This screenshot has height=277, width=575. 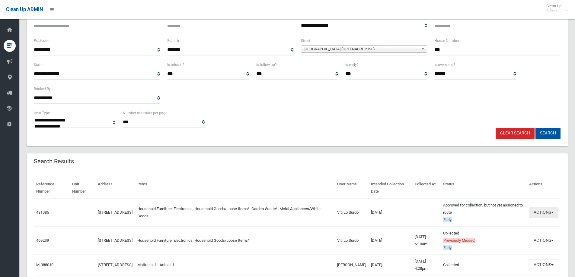 What do you see at coordinates (426, 188) in the screenshot?
I see `th: Collected At` at bounding box center [426, 188].